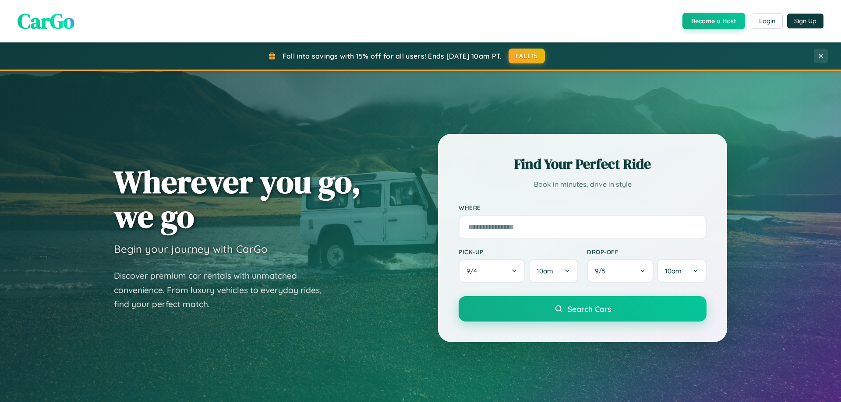 The image size is (841, 402). I want to click on span: Search Cars, so click(589, 309).